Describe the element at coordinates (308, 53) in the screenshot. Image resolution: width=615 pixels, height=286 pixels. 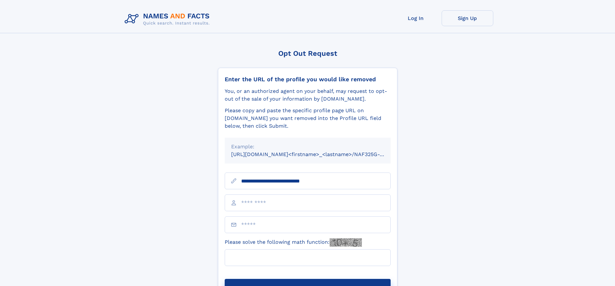
I see `div: Opt Out Request` at that location.